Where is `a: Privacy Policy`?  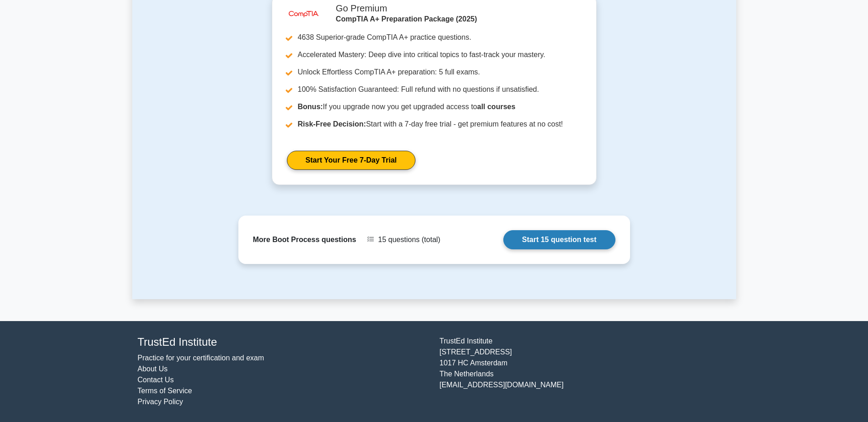 a: Privacy Policy is located at coordinates (161, 401).